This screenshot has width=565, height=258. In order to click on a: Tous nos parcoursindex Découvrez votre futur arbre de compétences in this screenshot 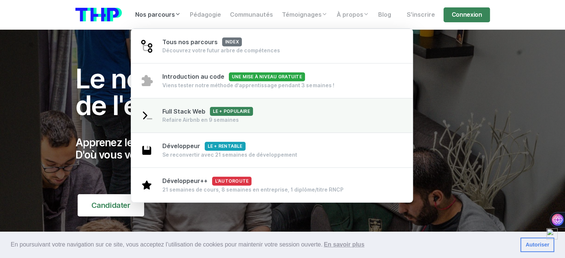, I will do `click(272, 46)`.